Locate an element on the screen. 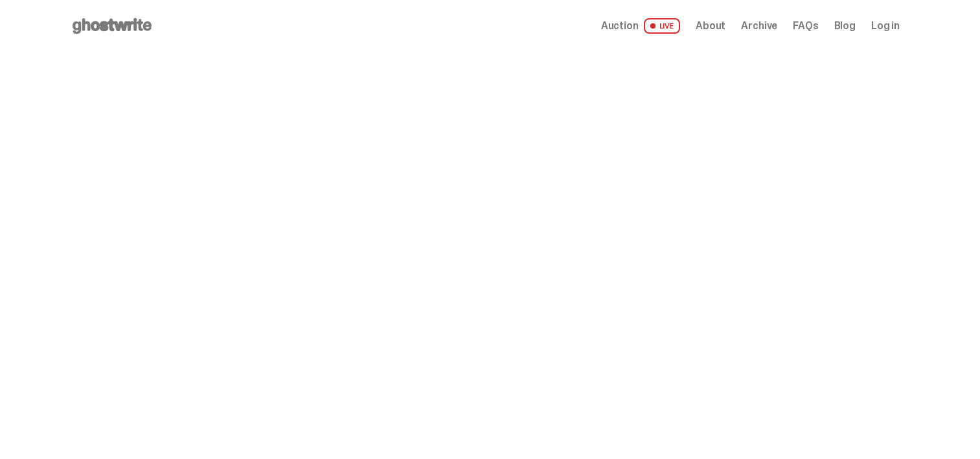  a: Archive is located at coordinates (759, 26).